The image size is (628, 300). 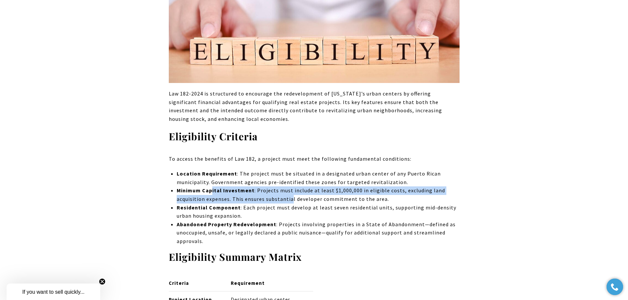 What do you see at coordinates (248, 283) in the screenshot?
I see `strong: Requirement` at bounding box center [248, 283].